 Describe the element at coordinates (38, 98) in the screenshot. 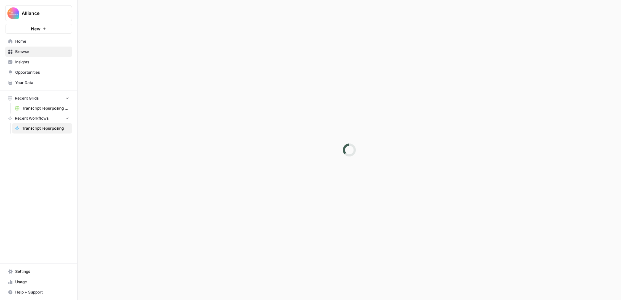

I see `button: Recent Grids` at that location.